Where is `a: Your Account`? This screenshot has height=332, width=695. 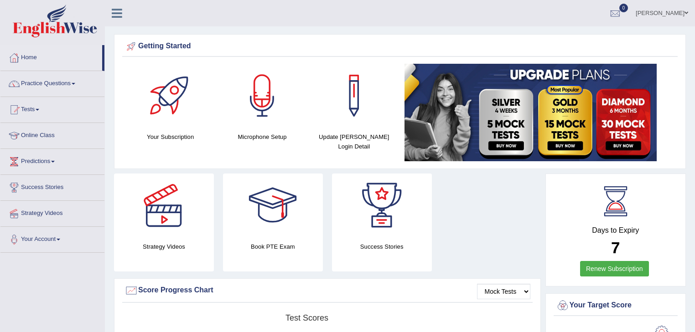
a: Your Account is located at coordinates (52, 238).